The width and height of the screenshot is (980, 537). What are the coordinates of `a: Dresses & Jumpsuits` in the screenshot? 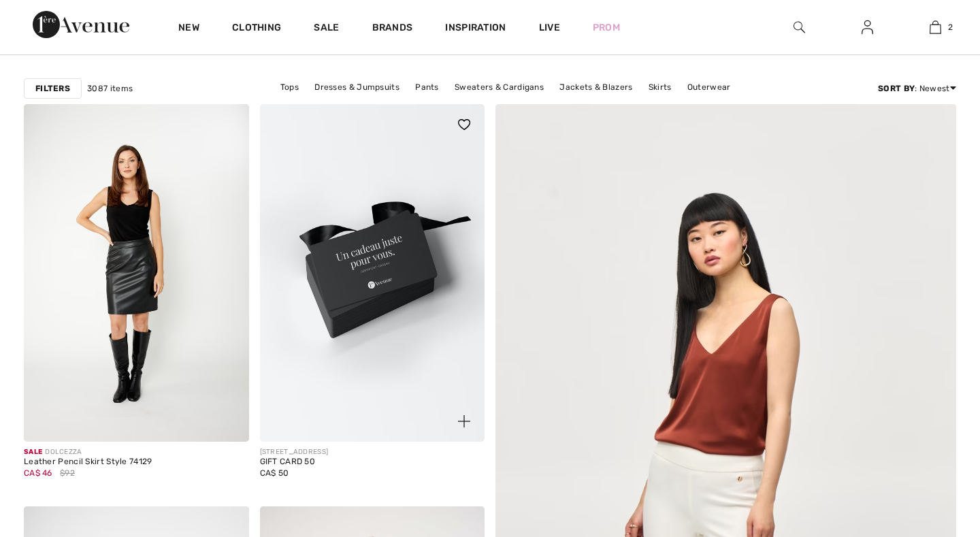 It's located at (357, 87).